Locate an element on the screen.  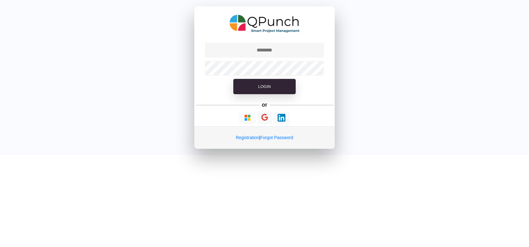
img: QPunch is located at coordinates (265, 24).